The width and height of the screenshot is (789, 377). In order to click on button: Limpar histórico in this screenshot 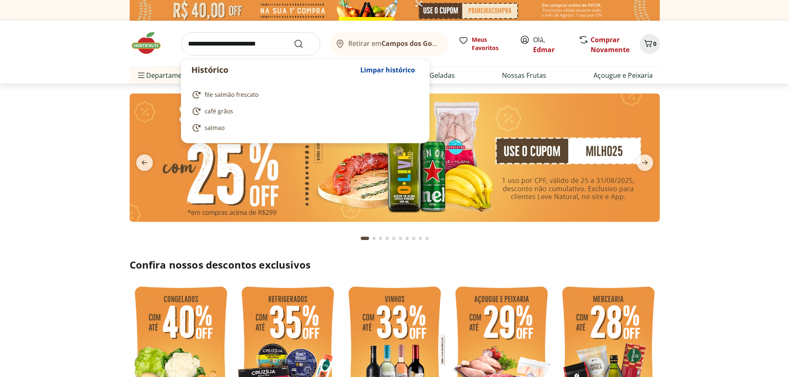, I will do `click(388, 70)`.